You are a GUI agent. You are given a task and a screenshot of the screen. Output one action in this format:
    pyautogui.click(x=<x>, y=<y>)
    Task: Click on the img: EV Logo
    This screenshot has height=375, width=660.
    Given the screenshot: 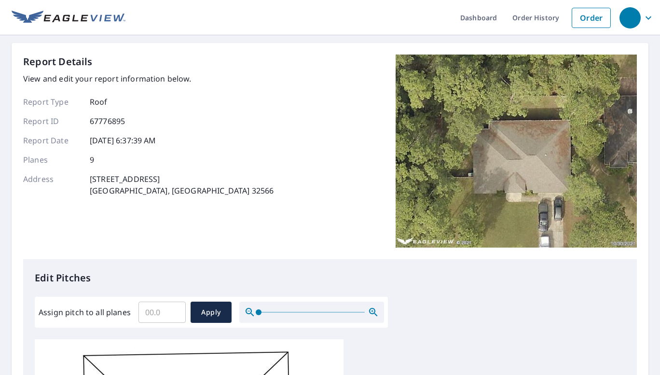 What is the action you would take?
    pyautogui.click(x=69, y=18)
    